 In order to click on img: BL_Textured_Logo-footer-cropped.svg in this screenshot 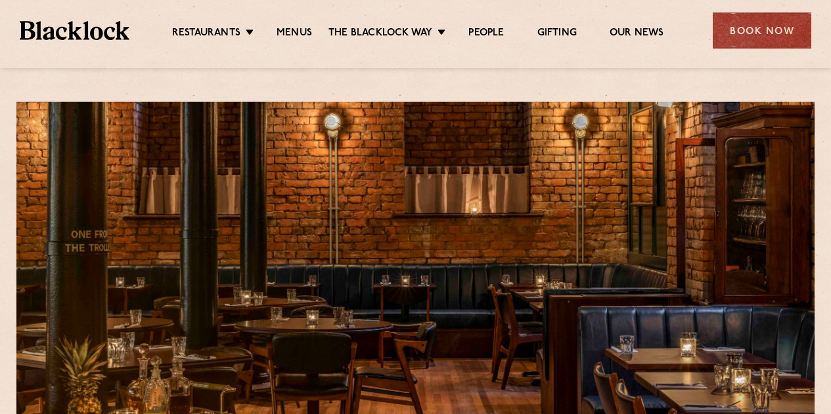, I will do `click(74, 30)`.